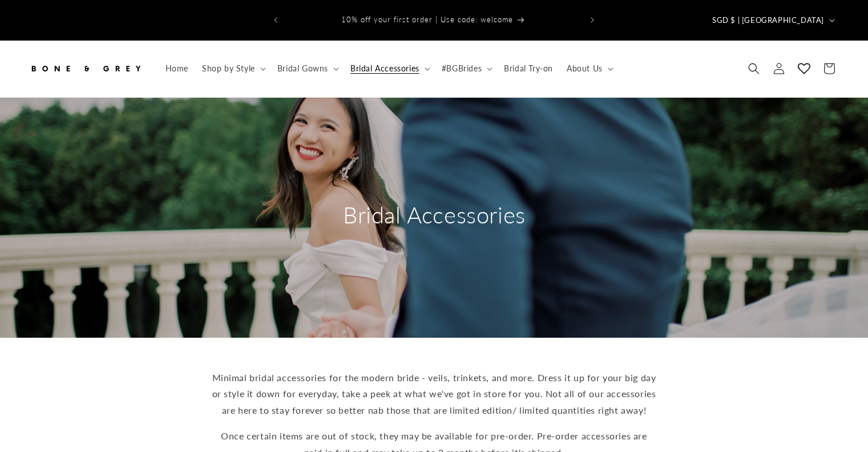 The height and width of the screenshot is (452, 868). What do you see at coordinates (529, 68) in the screenshot?
I see `span: Bridal Try-on` at bounding box center [529, 68].